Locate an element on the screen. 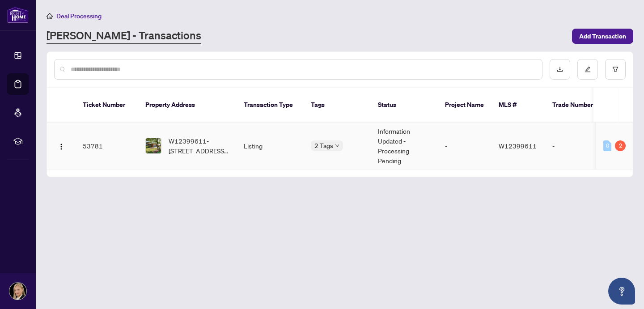  button: download is located at coordinates (560, 69).